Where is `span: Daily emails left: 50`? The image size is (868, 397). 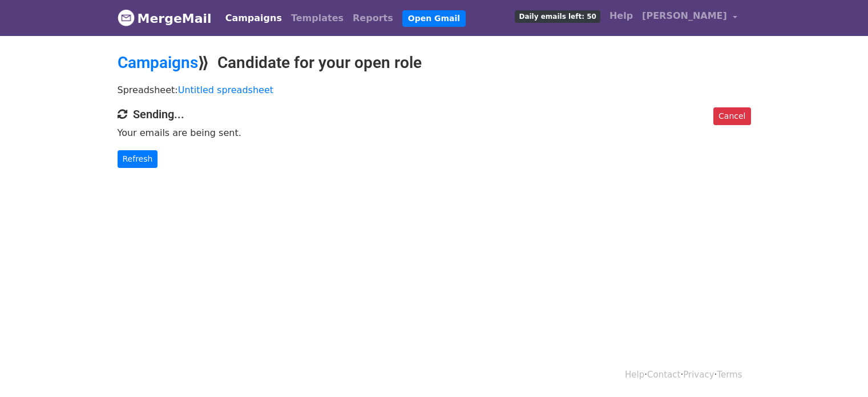
span: Daily emails left: 50 is located at coordinates (557, 17).